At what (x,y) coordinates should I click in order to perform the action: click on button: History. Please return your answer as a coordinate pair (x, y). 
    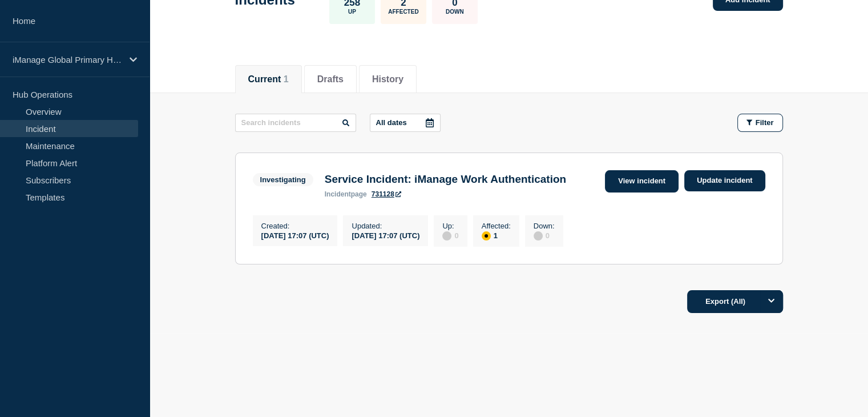
    Looking at the image, I should click on (387, 80).